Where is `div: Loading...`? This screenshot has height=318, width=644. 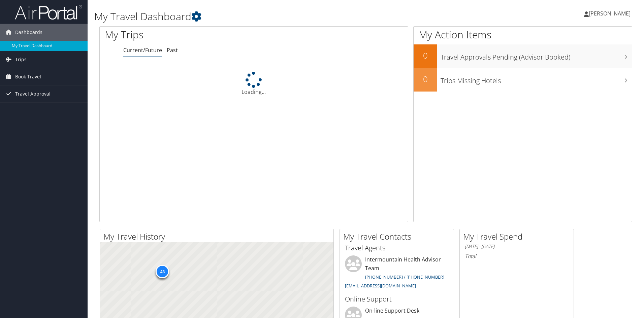
div: Loading... is located at coordinates (254, 84).